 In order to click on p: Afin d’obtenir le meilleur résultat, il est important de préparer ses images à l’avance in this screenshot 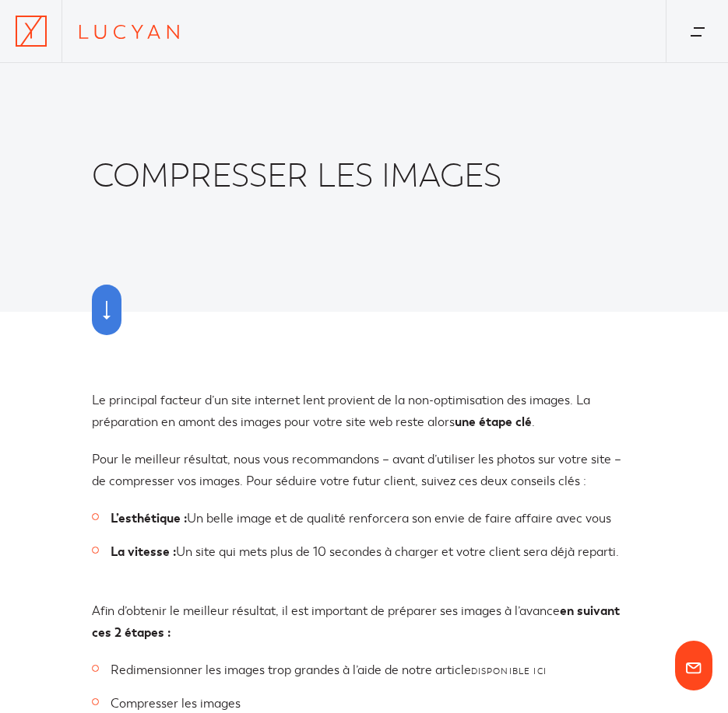, I will do `click(364, 622)`.